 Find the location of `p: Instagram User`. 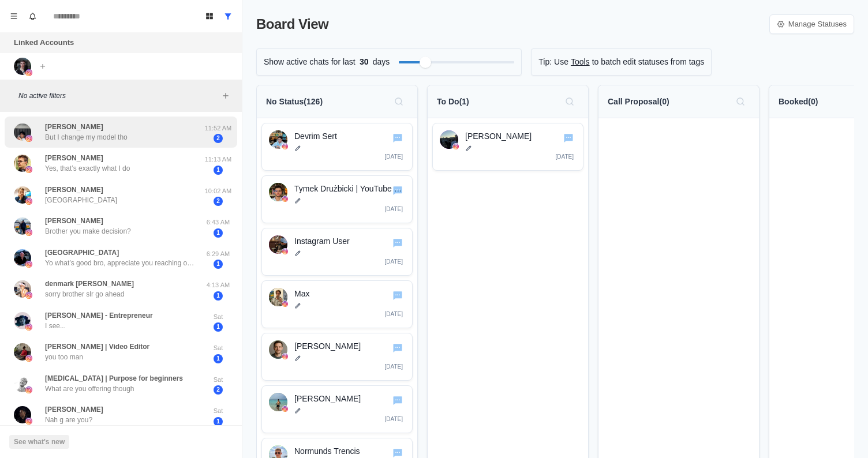

p: Instagram User is located at coordinates (350, 242).